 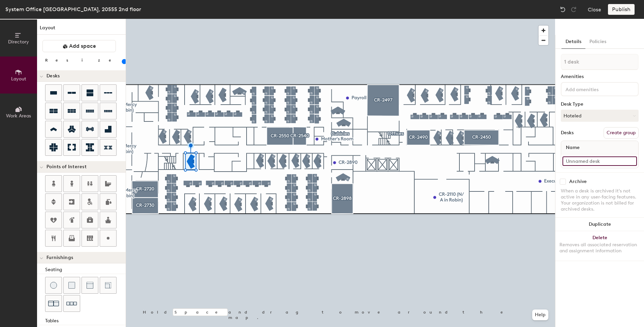 What do you see at coordinates (600, 200) in the screenshot?
I see `div: When a desk is archived it's not active in any user-facing features. Your organization is not bil...` at bounding box center [600, 200].